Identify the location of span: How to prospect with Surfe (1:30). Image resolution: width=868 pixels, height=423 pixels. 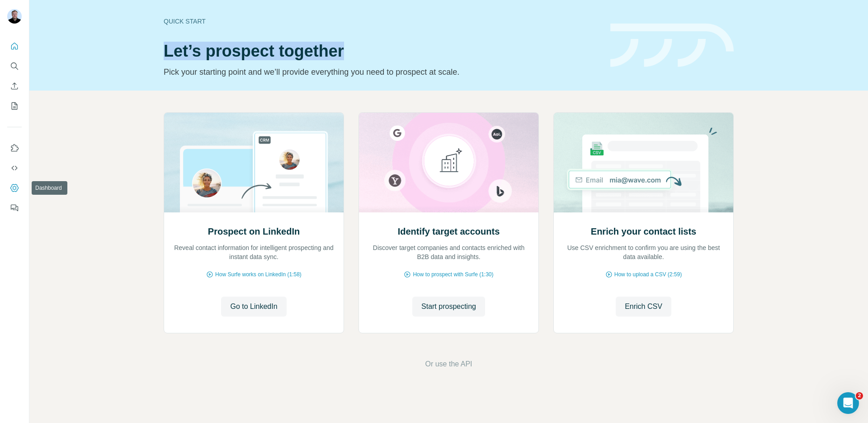
(453, 274).